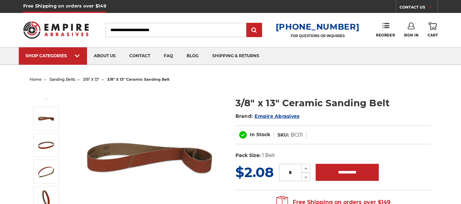 This screenshot has width=461, height=204. Describe the element at coordinates (268, 156) in the screenshot. I see `dd: 1 Belt` at that location.